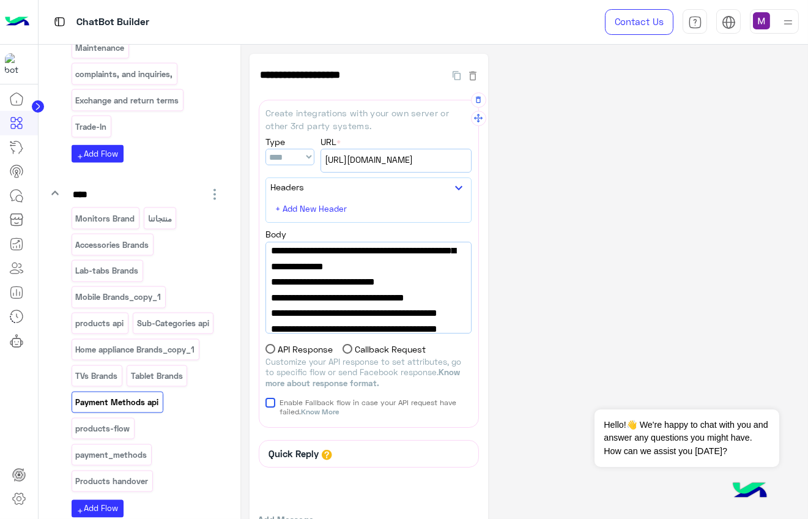 The width and height of the screenshot is (808, 519). I want to click on img: 1403182699927242, so click(16, 64).